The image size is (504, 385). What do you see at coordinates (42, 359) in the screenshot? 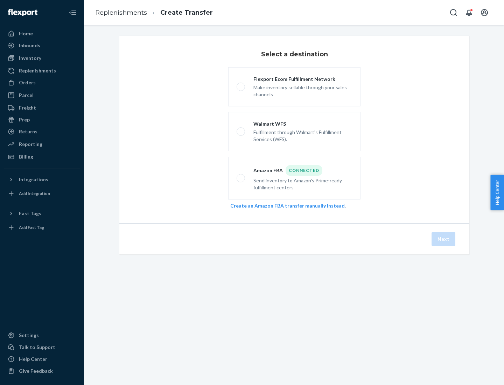
I see `a: Help Center` at bounding box center [42, 359].